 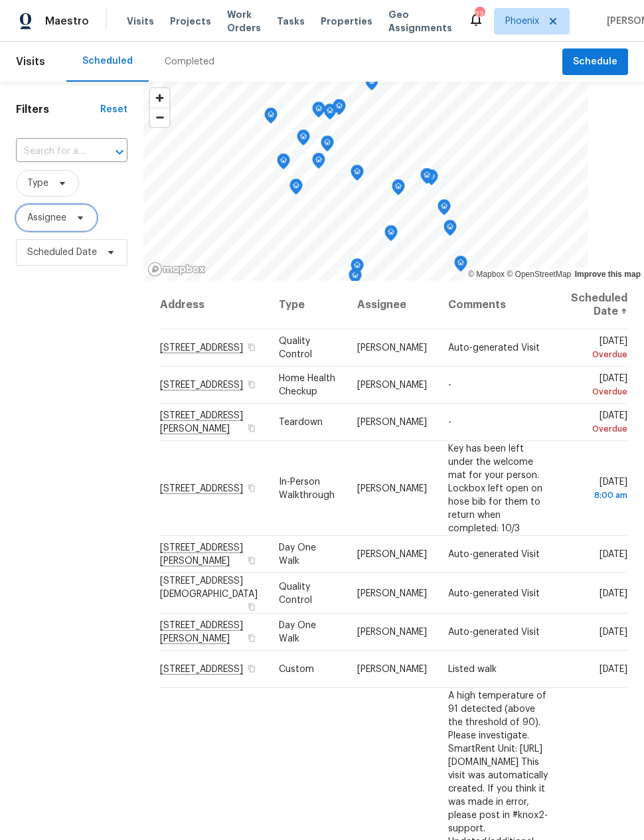 What do you see at coordinates (58, 110) in the screenshot?
I see `h1: Filters` at bounding box center [58, 110].